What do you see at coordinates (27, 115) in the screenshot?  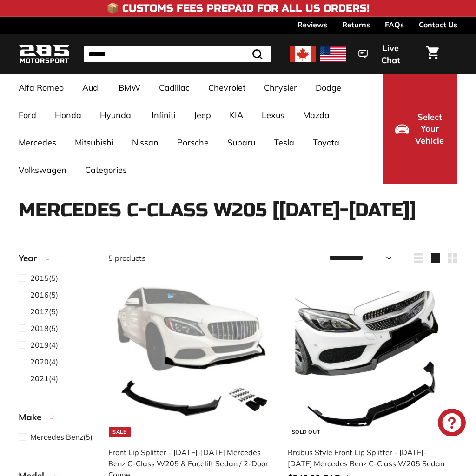 I see `a: Ford` at bounding box center [27, 115].